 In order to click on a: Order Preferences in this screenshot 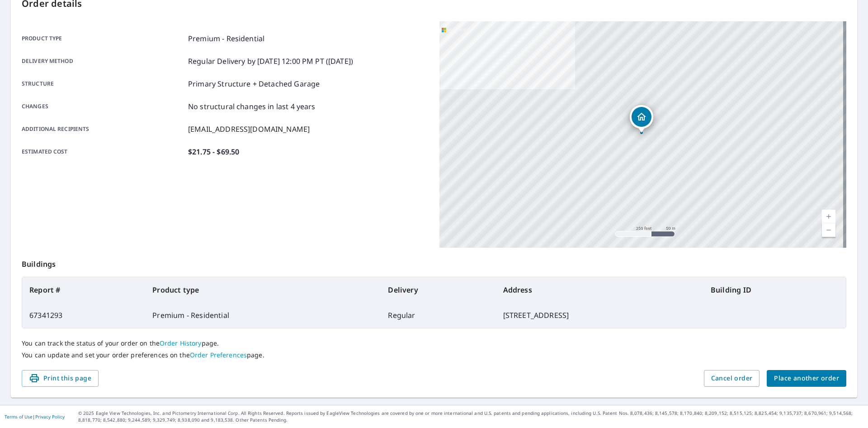, I will do `click(219, 355)`.